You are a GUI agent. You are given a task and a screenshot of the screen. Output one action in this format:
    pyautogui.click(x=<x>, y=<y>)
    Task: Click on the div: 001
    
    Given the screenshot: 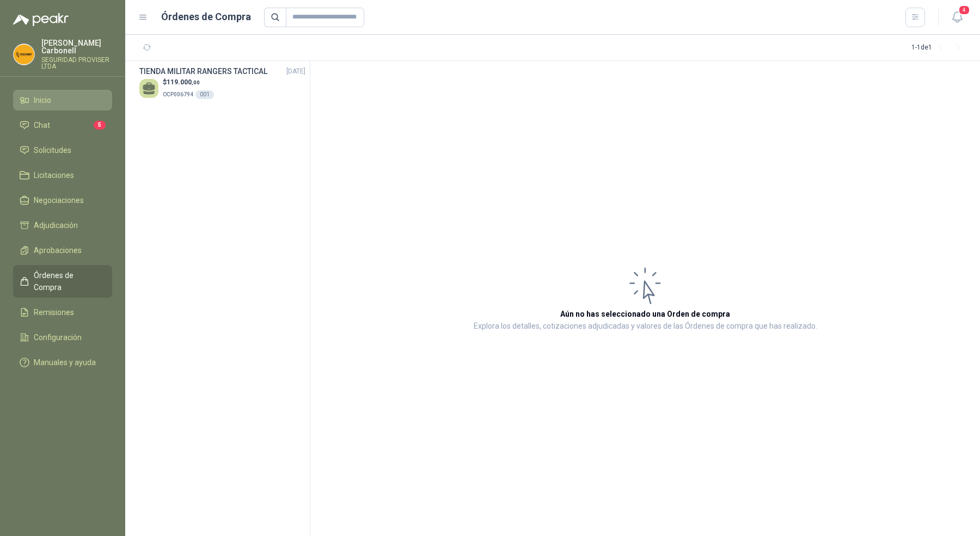 What is the action you would take?
    pyautogui.click(x=205, y=95)
    